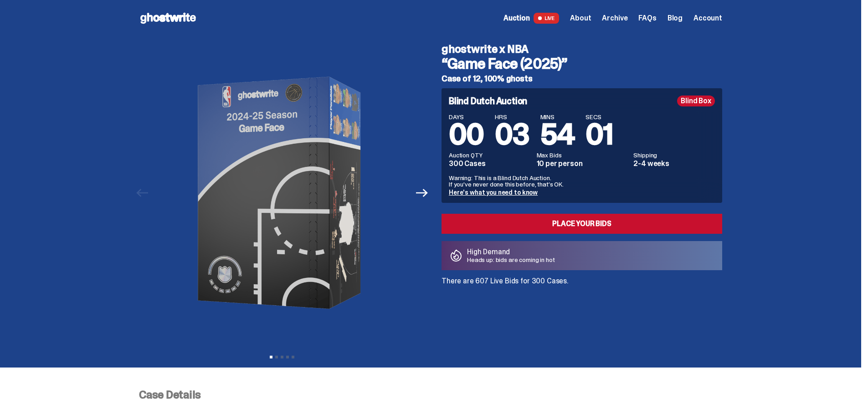  What do you see at coordinates (517, 18) in the screenshot?
I see `span: Auction` at bounding box center [517, 18].